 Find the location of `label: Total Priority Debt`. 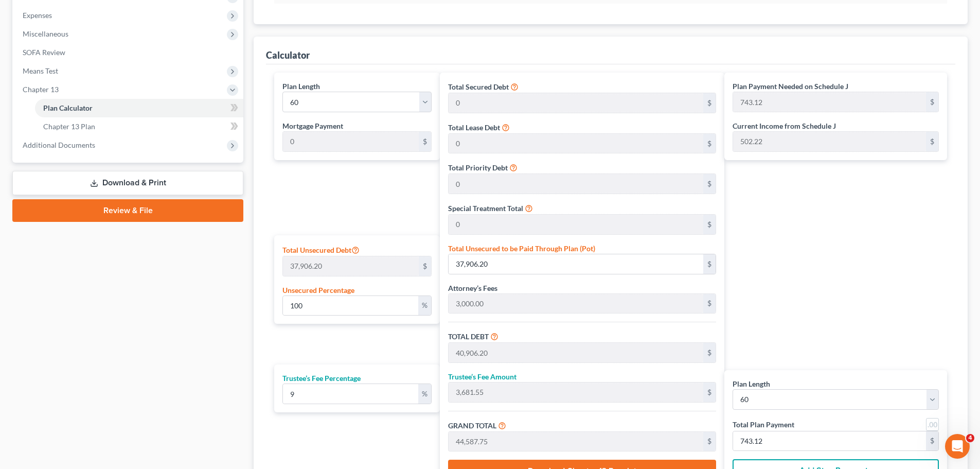

label: Total Priority Debt is located at coordinates (478, 167).